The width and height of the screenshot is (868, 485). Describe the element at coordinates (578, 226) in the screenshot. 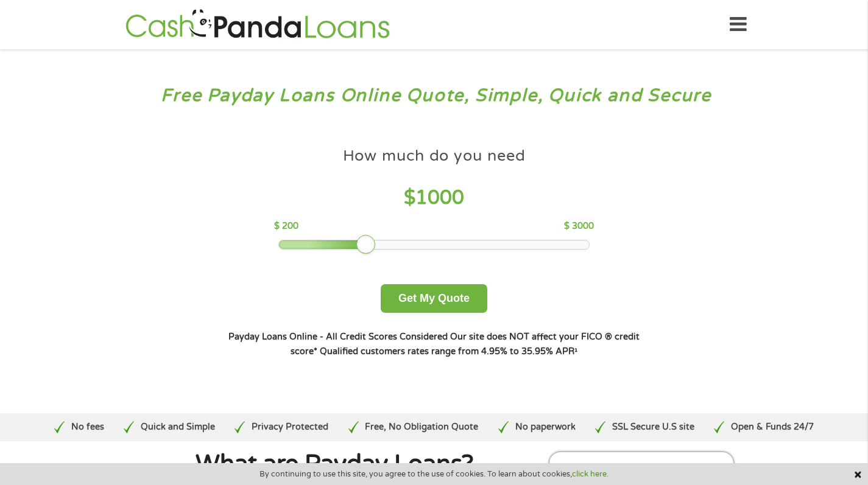

I see `p: $ 3000` at that location.